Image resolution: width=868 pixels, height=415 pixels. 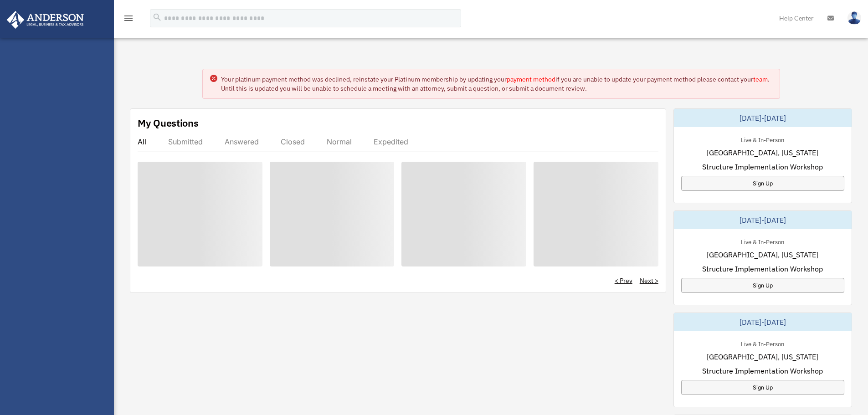 What do you see at coordinates (128, 19) in the screenshot?
I see `a: menu` at bounding box center [128, 19].